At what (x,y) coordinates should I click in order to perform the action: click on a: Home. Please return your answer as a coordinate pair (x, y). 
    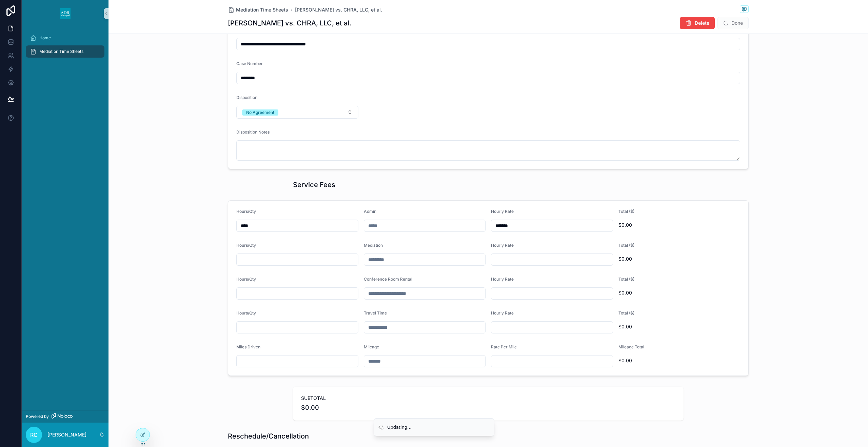
    Looking at the image, I should click on (65, 38).